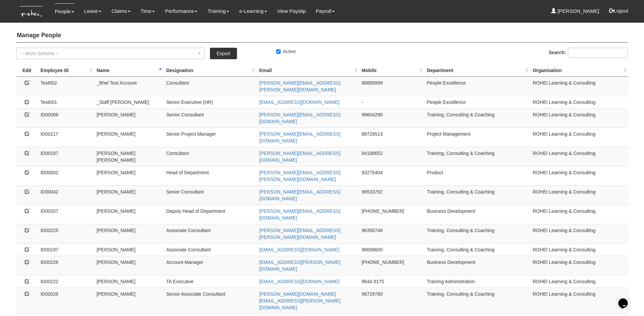 This screenshot has width=644, height=316. What do you see at coordinates (391, 71) in the screenshot?
I see `th: Mobile : activate to sort column ascending` at bounding box center [391, 71].